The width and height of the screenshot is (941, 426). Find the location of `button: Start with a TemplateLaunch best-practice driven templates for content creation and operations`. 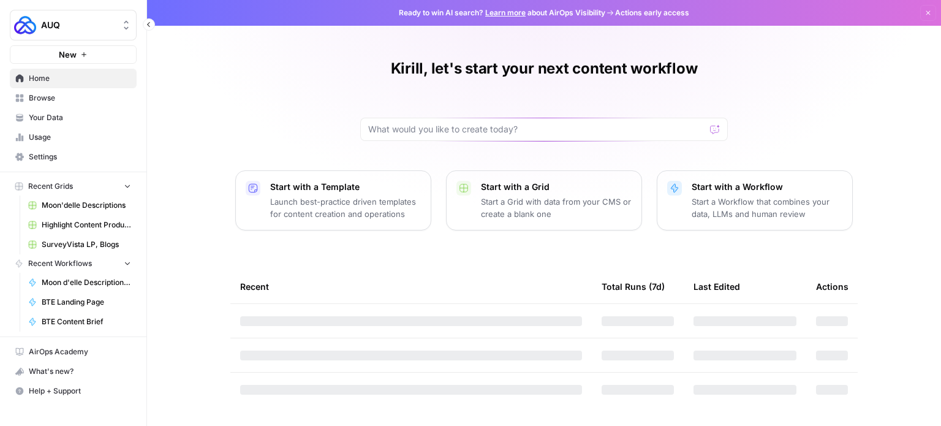

button: Start with a TemplateLaunch best-practice driven templates for content creation and operations is located at coordinates (333, 200).